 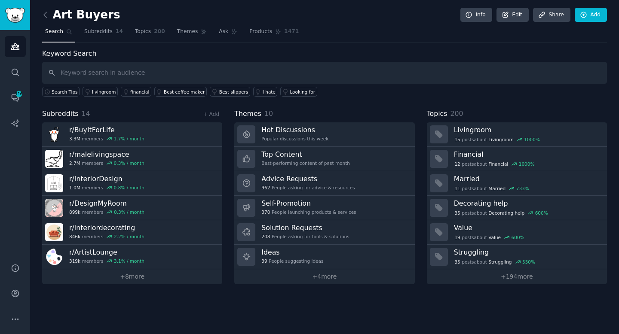 What do you see at coordinates (132, 159) in the screenshot?
I see `a: r/malelivingspace2.7Mmembers0.3% / month` at bounding box center [132, 159].